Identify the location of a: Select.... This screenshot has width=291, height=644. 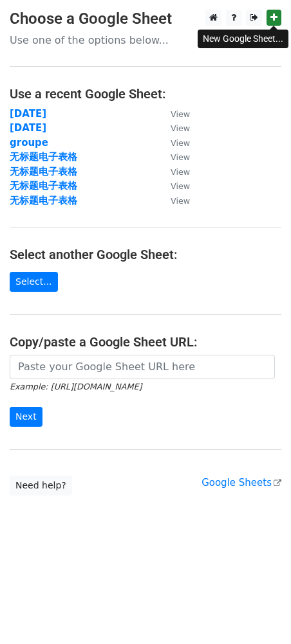
(34, 281).